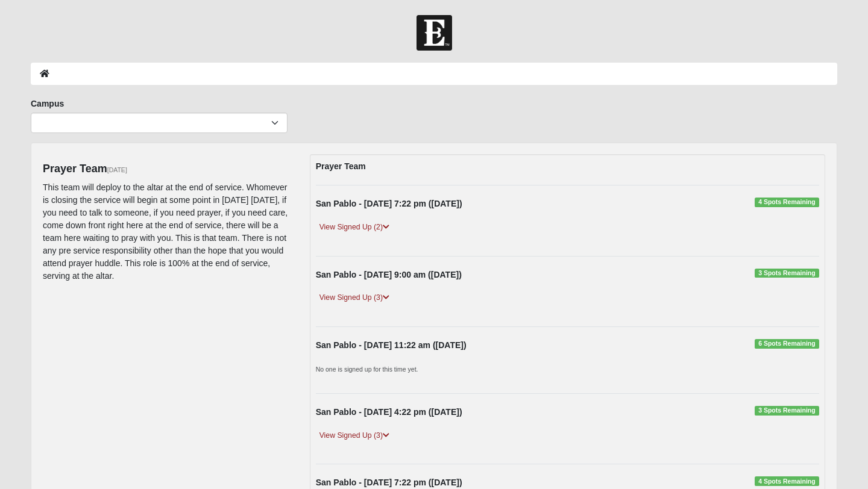  I want to click on h4: Prayer Team, so click(167, 169).